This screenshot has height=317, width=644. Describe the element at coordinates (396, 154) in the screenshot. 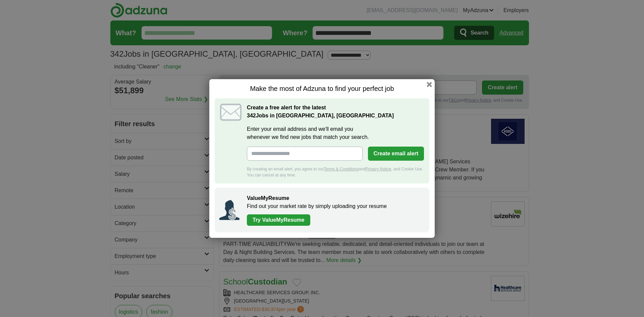

I see `button: Create email alert` at that location.